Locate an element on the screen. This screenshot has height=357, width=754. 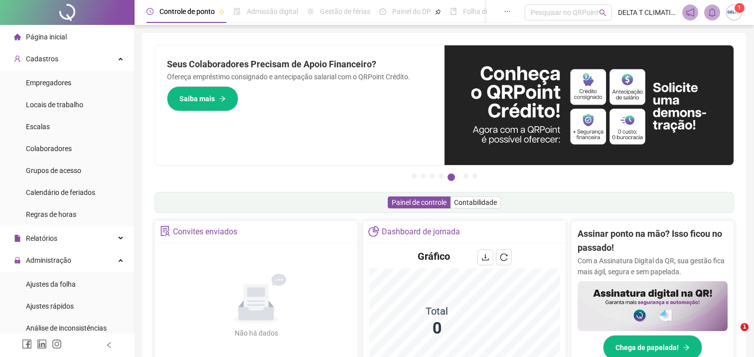
p: Ofereça empréstimo consignado e antecipação salarial com o QRPoint Crédito. is located at coordinates (300, 77).